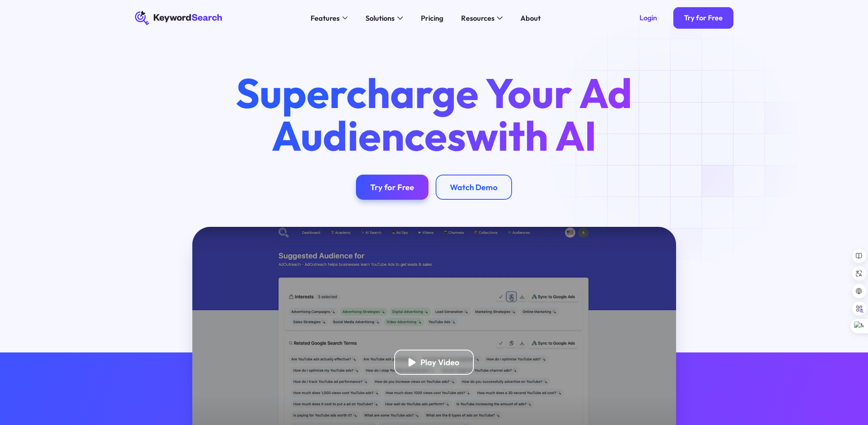  Describe the element at coordinates (530, 18) in the screenshot. I see `a: About` at that location.